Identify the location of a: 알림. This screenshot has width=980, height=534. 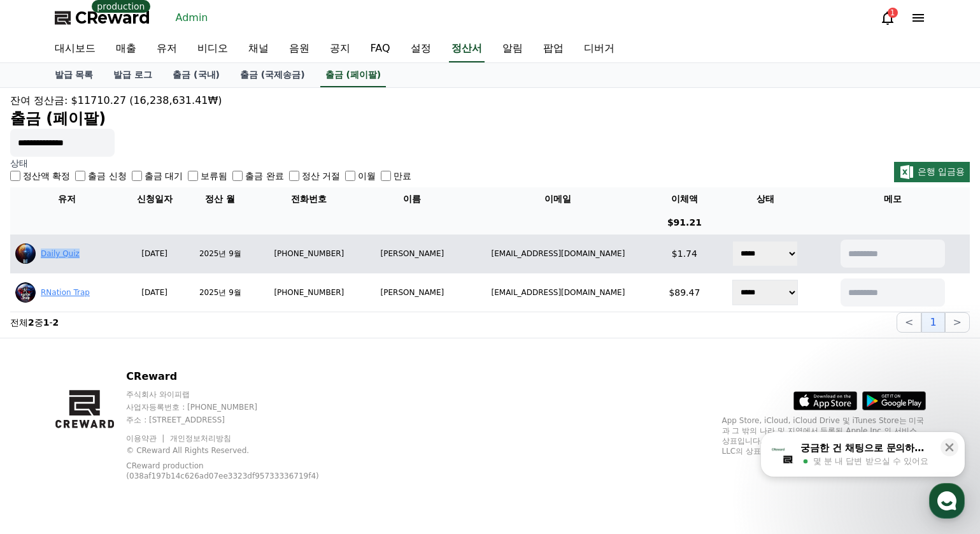
(512, 49).